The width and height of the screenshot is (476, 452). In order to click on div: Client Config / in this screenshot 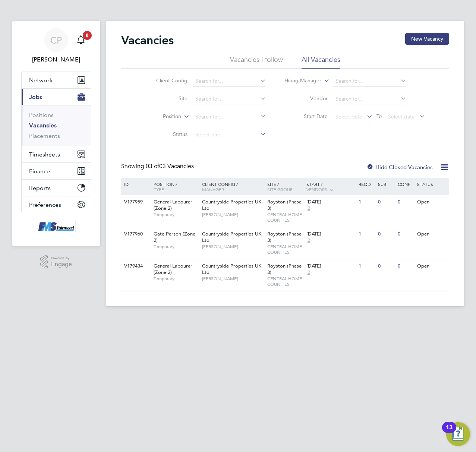, I will do `click(233, 187)`.